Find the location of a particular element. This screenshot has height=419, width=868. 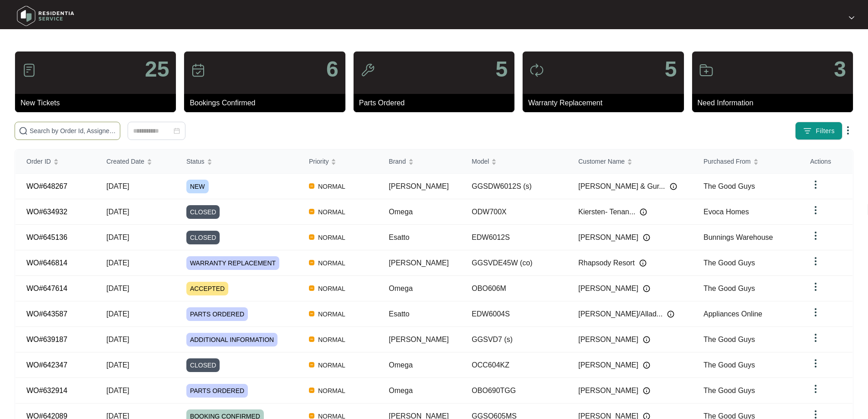

th: Model is located at coordinates (514, 161).